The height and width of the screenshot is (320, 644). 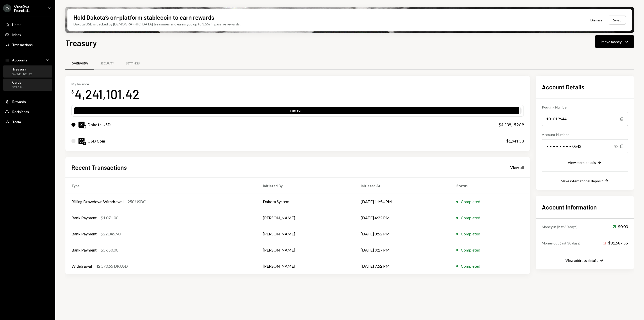 I want to click on button: Move money, so click(x=614, y=41).